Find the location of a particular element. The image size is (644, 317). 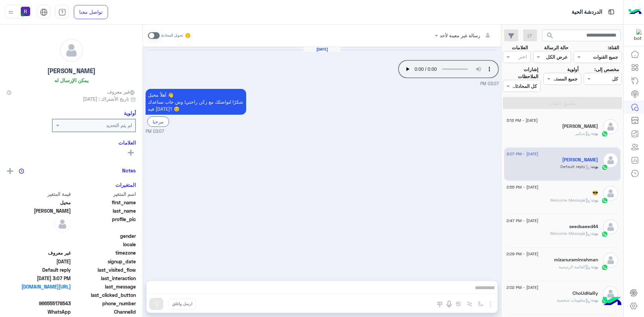

label: إشارات الملاحظات is located at coordinates (521, 72).